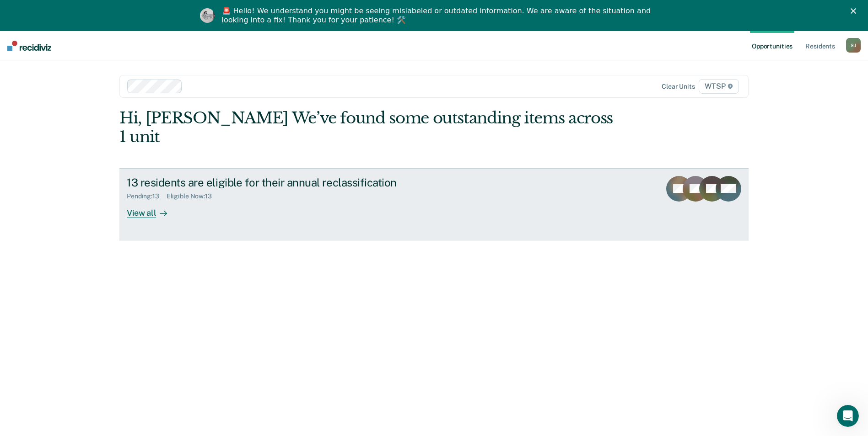 The image size is (868, 436). What do you see at coordinates (438, 15) in the screenshot?
I see `div: 🚨 Hello! We understand you might be seeing mislabeled or outdated information. We are aware of th...` at bounding box center [438, 15].